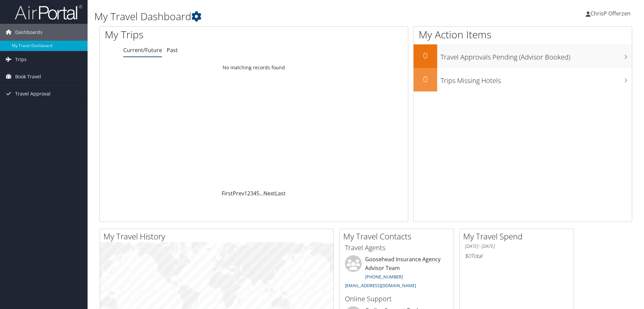 This screenshot has height=309, width=644. What do you see at coordinates (172, 50) in the screenshot?
I see `a: Past` at bounding box center [172, 50].